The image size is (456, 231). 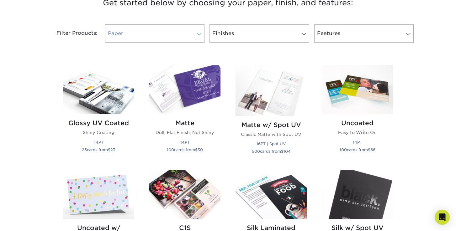 I want to click on a: Finishes, so click(x=259, y=34).